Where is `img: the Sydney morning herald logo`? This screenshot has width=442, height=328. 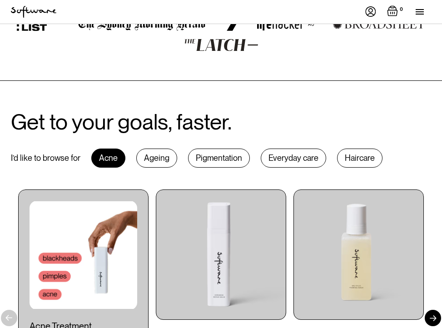
img: the Sydney morning herald logo is located at coordinates (141, 24).